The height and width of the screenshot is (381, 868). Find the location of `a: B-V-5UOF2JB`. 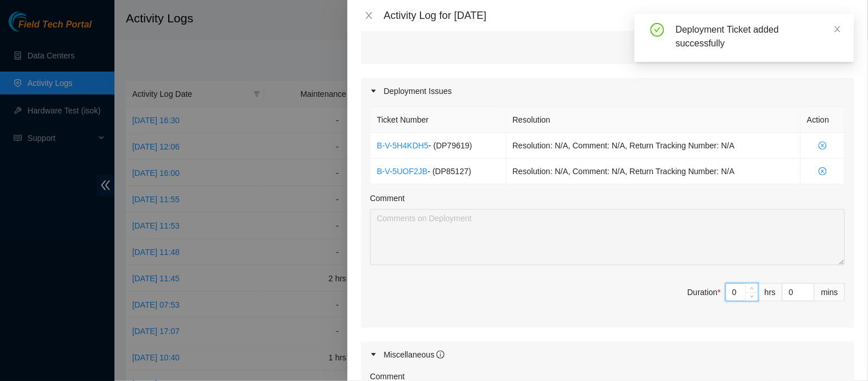

a: B-V-5UOF2JB is located at coordinates (402, 172).